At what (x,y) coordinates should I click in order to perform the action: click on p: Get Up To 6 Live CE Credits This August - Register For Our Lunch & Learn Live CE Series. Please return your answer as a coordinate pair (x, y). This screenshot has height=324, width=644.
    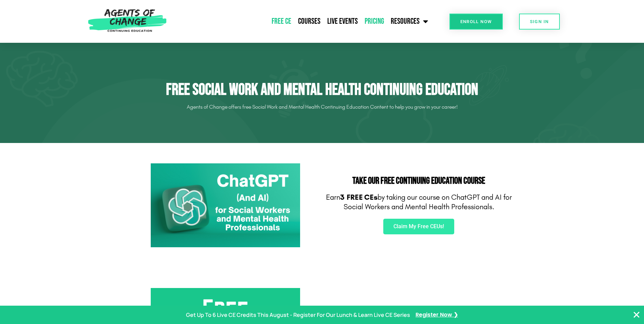
    Looking at the image, I should click on (298, 315).